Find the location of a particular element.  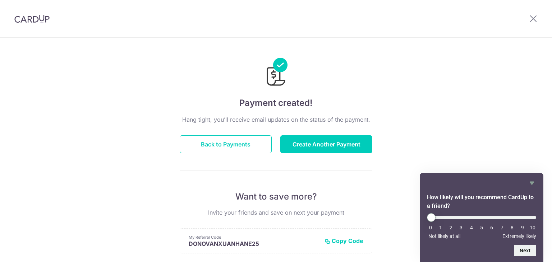

p: Hang tight, you’ll receive email updates on the status of the payment. is located at coordinates (276, 120).